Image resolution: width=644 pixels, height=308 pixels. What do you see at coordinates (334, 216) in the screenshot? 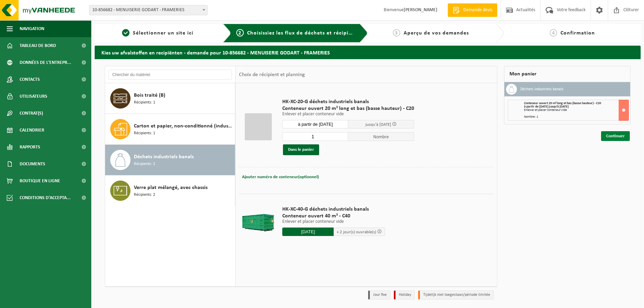
I see `span: Conteneur ouvert 40 m³ - C40` at bounding box center [334, 216].